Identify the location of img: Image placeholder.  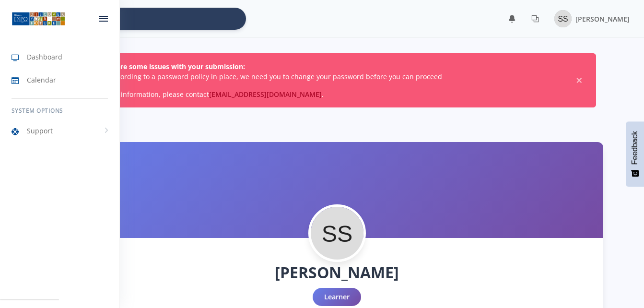
(563, 19).